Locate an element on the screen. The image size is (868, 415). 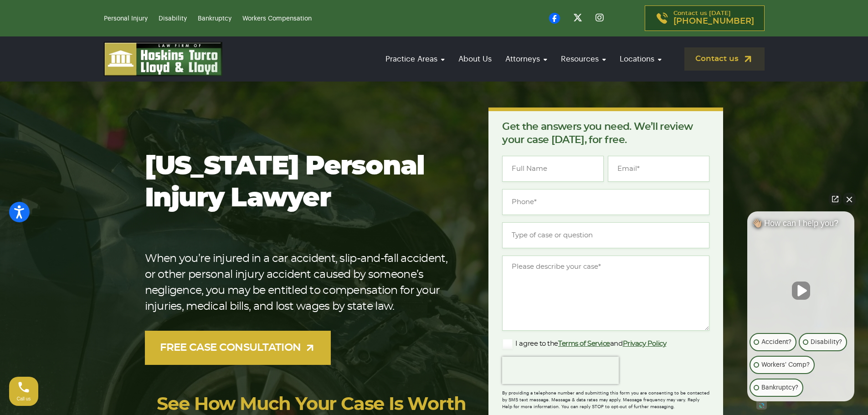
a: Personal Injury is located at coordinates (126, 18).